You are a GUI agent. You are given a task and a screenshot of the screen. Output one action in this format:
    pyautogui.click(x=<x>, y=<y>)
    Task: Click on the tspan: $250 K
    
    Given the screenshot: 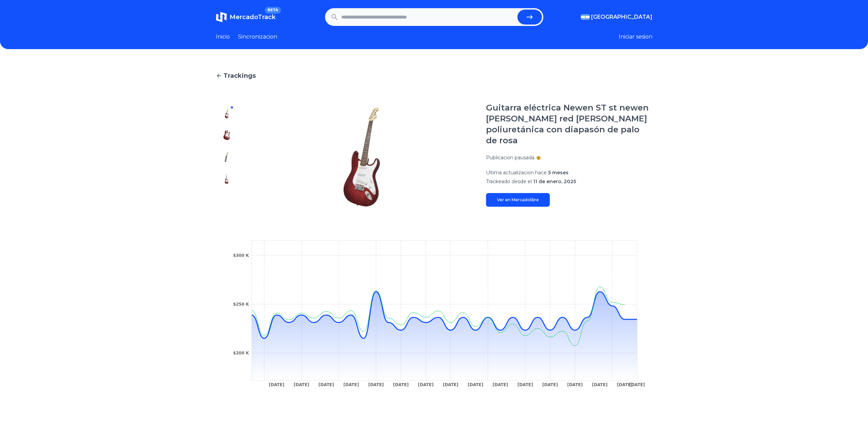 What is the action you would take?
    pyautogui.click(x=241, y=304)
    